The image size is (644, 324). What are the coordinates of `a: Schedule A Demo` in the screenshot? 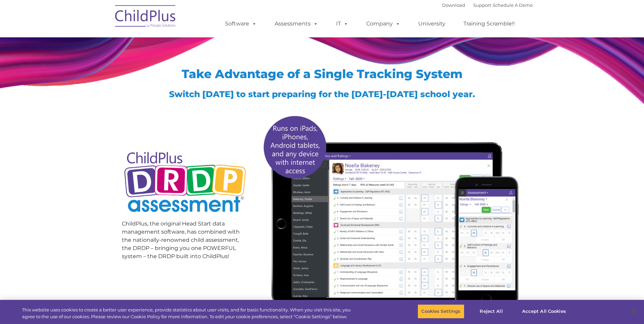 It's located at (512, 5).